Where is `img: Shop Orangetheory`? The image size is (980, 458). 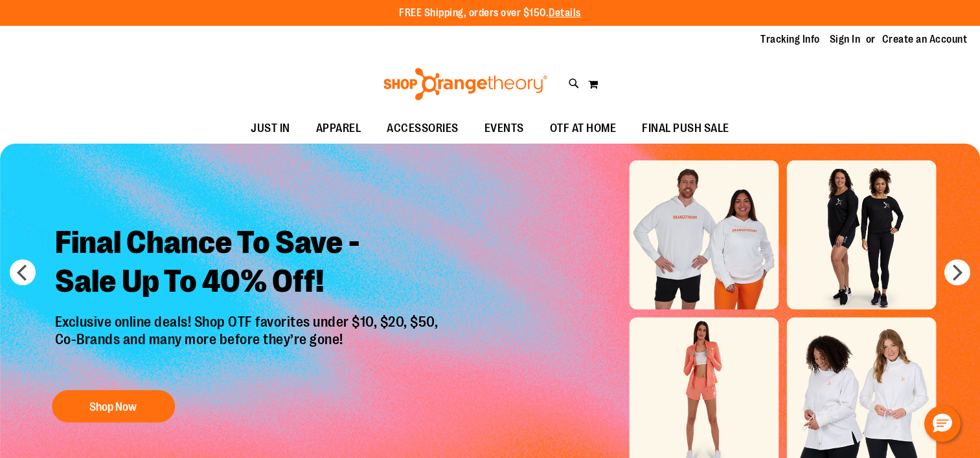
img: Shop Orangetheory is located at coordinates (465, 84).